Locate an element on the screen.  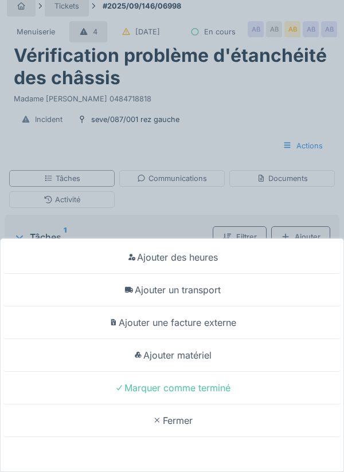
div: Ajouter un transport is located at coordinates (172, 290).